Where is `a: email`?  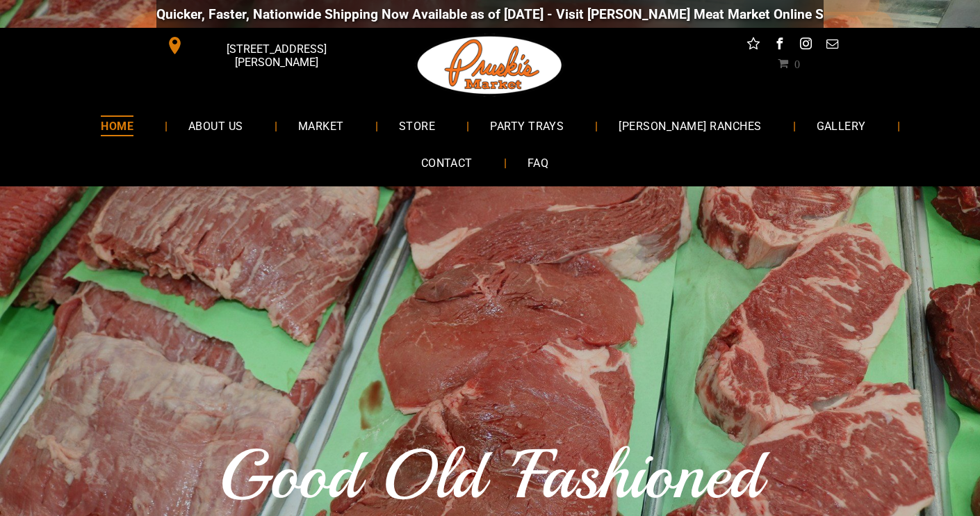
a: email is located at coordinates (832, 45).